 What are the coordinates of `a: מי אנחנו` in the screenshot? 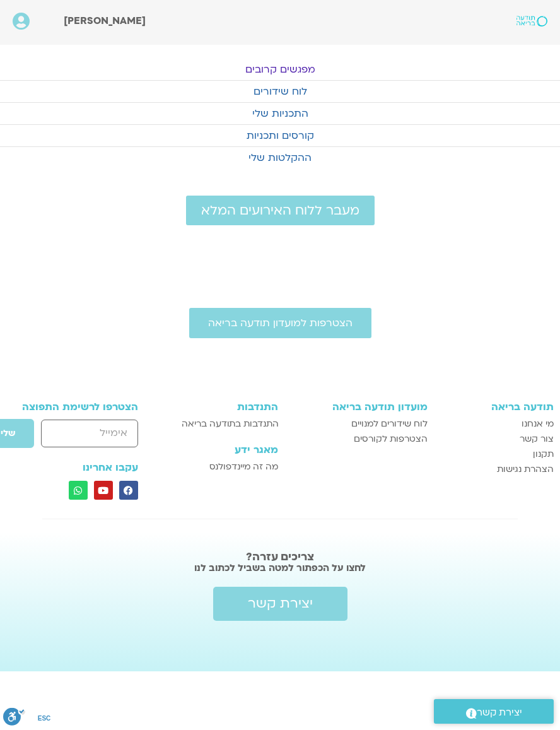 It's located at (497, 424).